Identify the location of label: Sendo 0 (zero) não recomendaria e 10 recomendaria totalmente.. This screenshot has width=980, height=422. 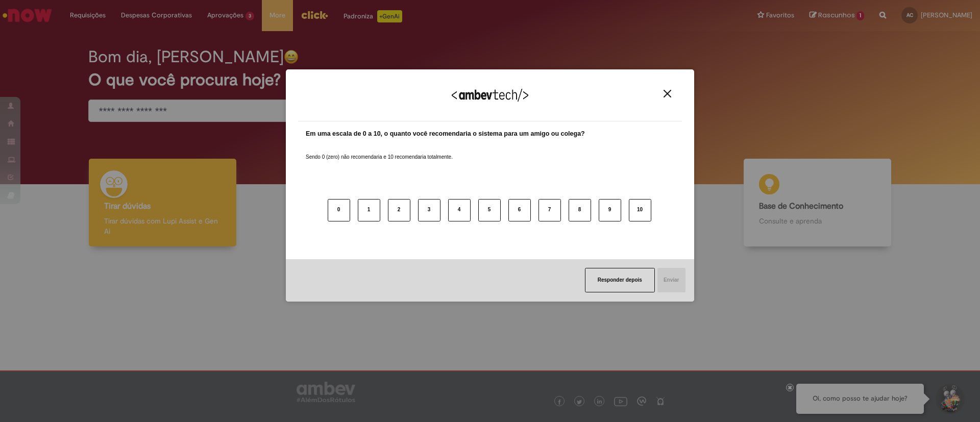
(380, 151).